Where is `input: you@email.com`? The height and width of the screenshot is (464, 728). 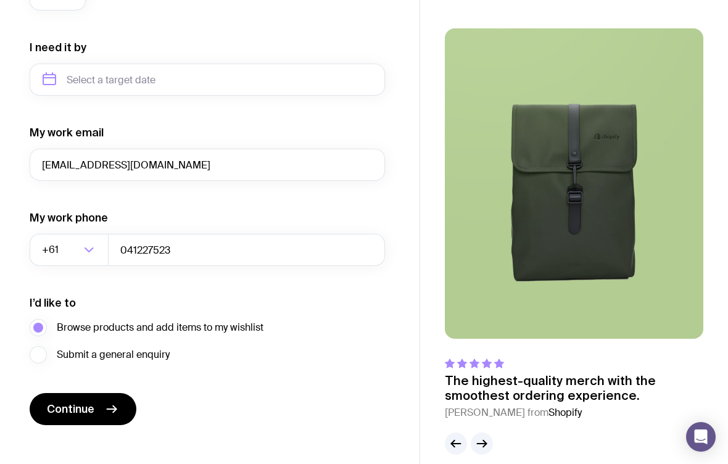
input: you@email.com is located at coordinates (207, 165).